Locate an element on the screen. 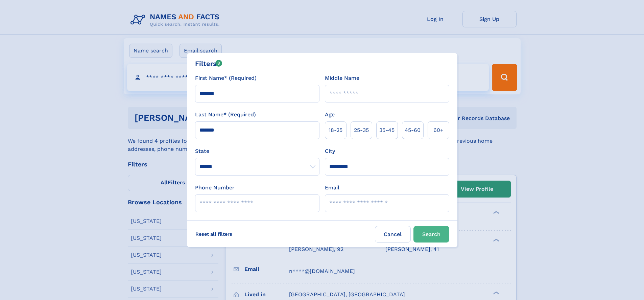  button: Search is located at coordinates (432, 234).